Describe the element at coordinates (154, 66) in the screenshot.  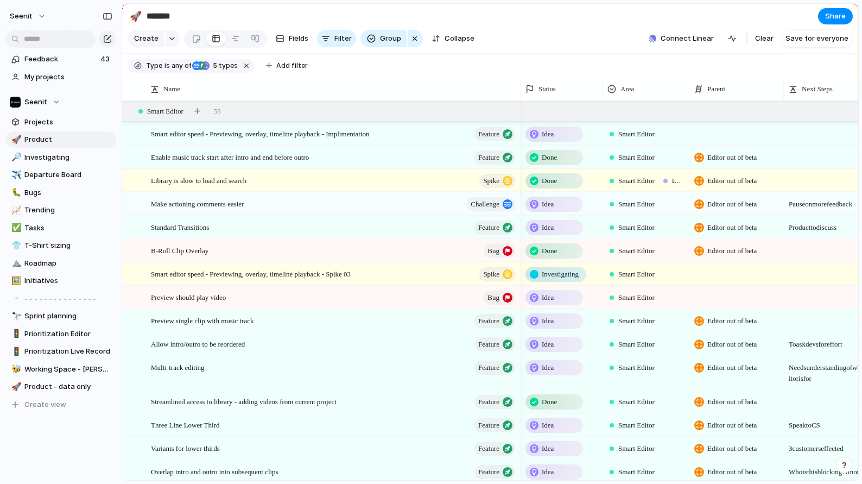
I see `span: Type` at that location.